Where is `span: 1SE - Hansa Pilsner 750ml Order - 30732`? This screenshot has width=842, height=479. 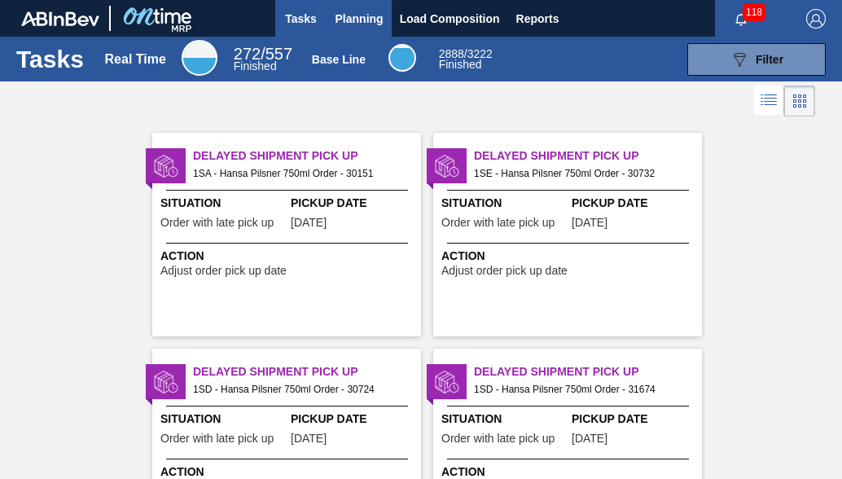
span: 1SE - Hansa Pilsner 750ml Order - 30732 is located at coordinates (581, 173).